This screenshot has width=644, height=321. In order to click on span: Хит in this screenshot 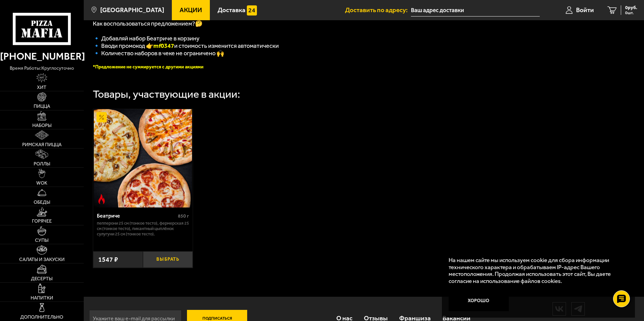, I will do `click(42, 87)`.